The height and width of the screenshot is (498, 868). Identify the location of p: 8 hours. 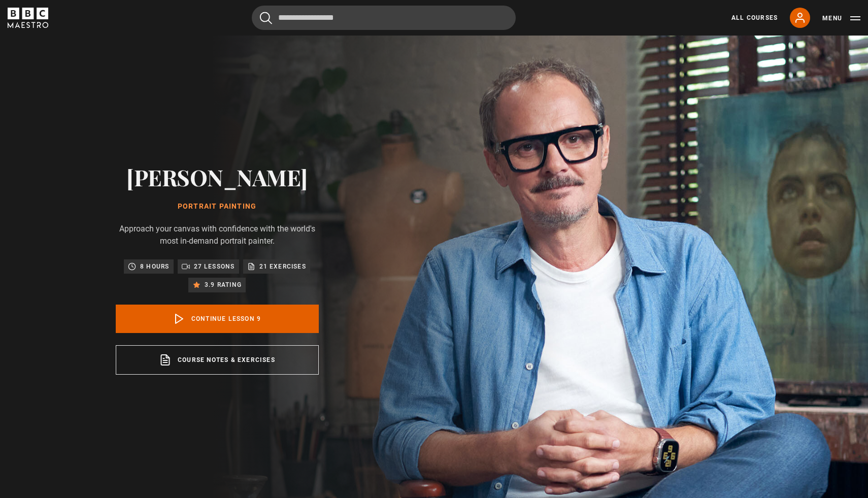
(154, 267).